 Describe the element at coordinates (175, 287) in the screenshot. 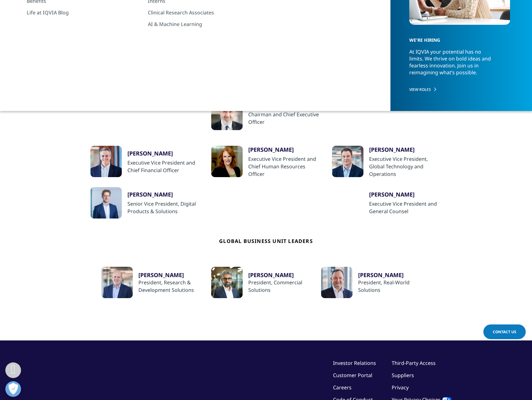

I see `div: President, Research & Development Solutions` at that location.